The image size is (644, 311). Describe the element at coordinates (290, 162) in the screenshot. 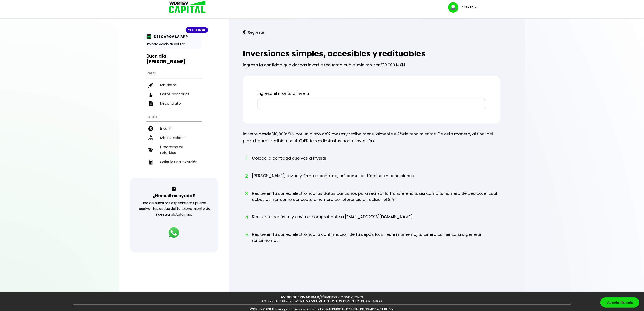

I see `li: Coloca la cantidad que vas a invertir.` at that location.